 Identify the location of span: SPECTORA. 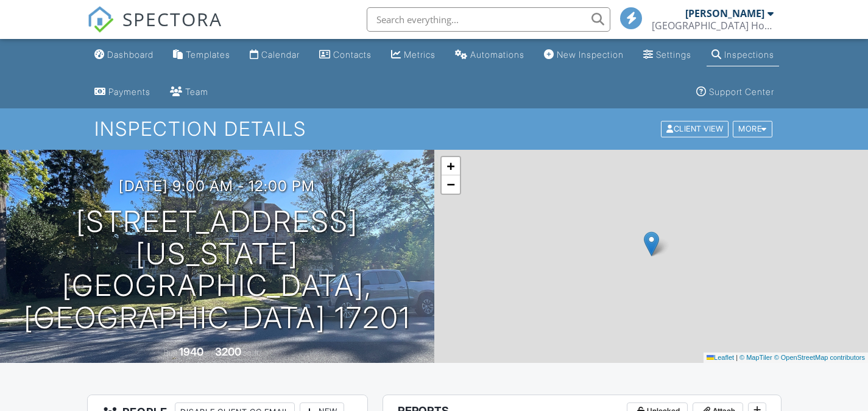
(173, 19).